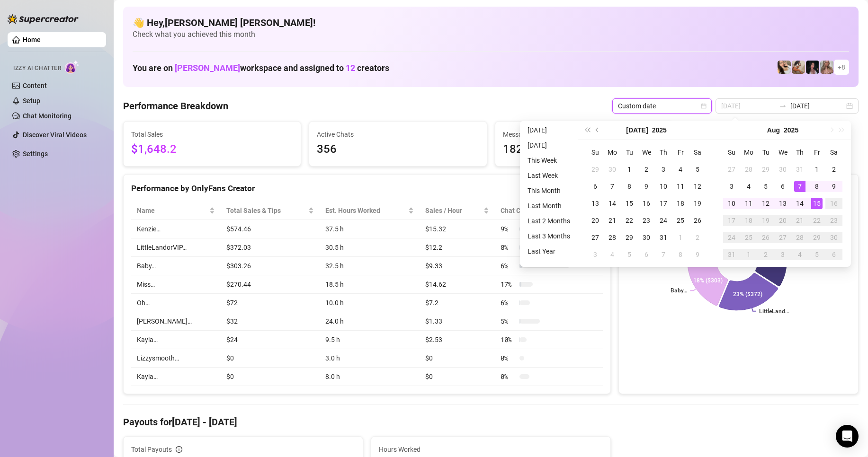  I want to click on td: $15.32, so click(457, 229).